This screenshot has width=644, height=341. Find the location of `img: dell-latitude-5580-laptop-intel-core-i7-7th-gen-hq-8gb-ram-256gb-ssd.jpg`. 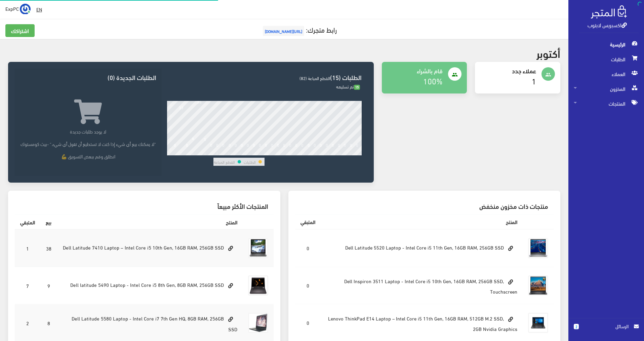

img: dell-latitude-5580-laptop-intel-core-i7-7th-gen-hq-8gb-ram-256gb-ssd.jpg is located at coordinates (258, 323).